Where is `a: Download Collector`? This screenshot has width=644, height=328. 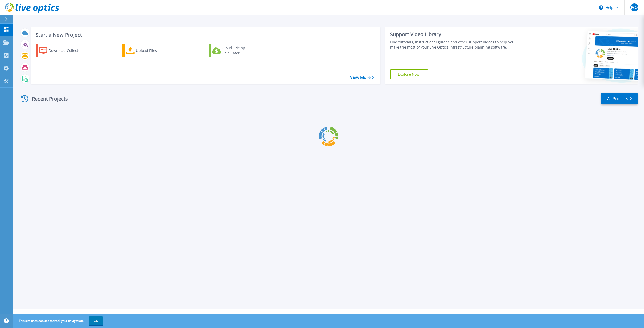
a: Download Collector is located at coordinates (64, 50).